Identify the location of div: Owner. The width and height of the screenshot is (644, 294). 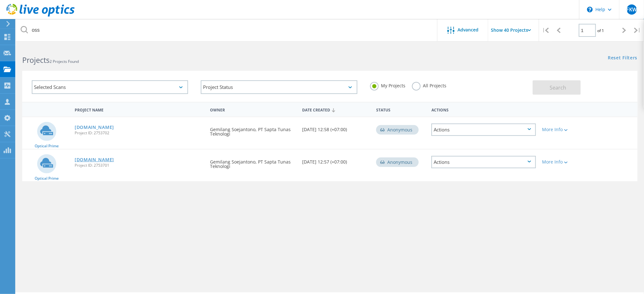
(253, 109).